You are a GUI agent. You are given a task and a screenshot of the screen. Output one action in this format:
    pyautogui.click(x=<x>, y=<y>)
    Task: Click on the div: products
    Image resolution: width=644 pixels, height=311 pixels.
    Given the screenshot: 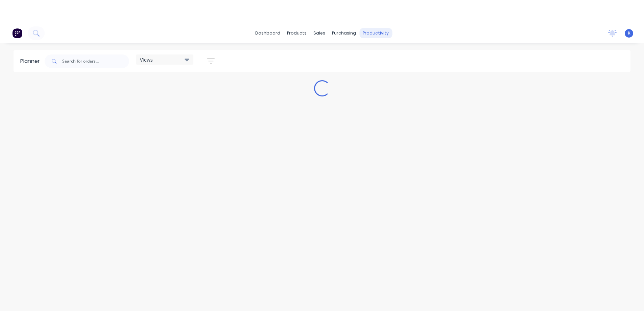 What is the action you would take?
    pyautogui.click(x=297, y=33)
    